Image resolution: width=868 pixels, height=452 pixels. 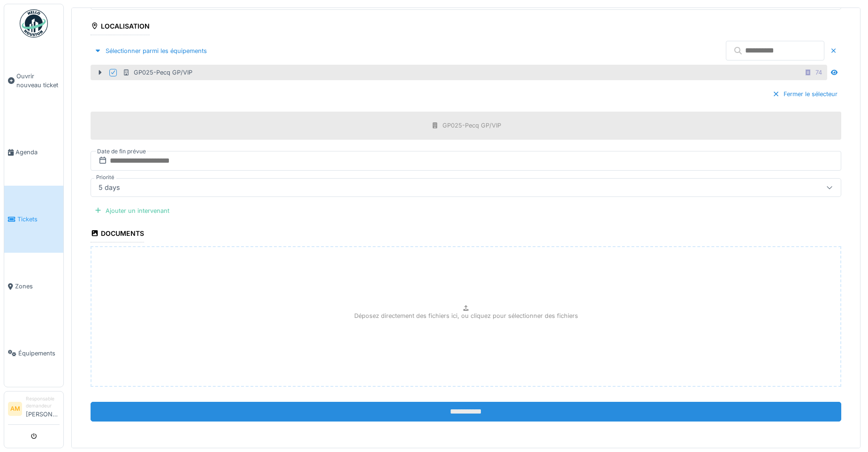 I want to click on label: Date de fin prévue, so click(x=122, y=151).